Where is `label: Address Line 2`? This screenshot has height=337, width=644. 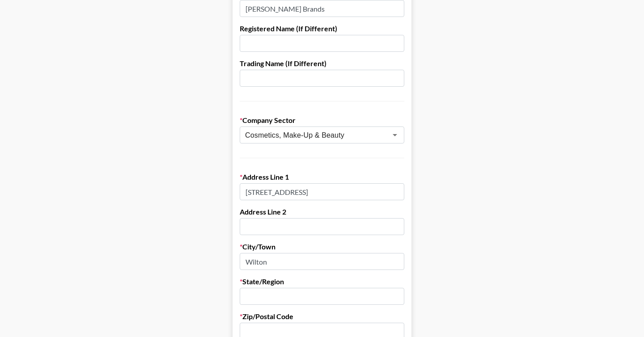
label: Address Line 2 is located at coordinates (322, 212).